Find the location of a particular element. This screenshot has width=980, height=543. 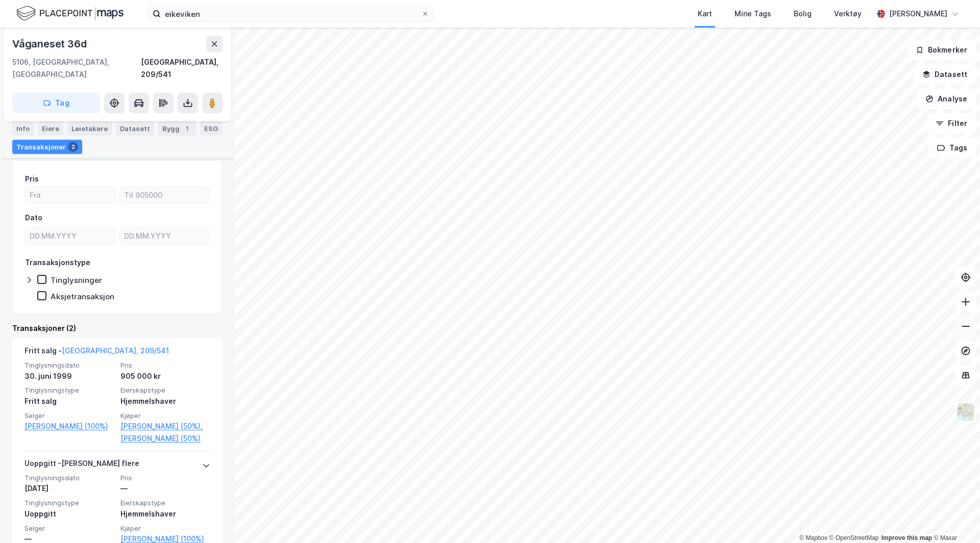

button: Tags is located at coordinates (952, 148).